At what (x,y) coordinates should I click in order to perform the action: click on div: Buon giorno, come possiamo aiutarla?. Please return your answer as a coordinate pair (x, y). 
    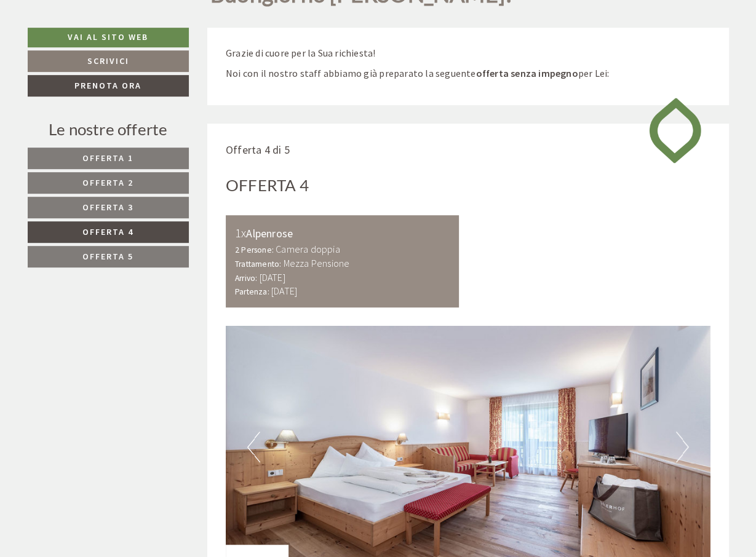
    Looking at the image, I should click on (101, 52).